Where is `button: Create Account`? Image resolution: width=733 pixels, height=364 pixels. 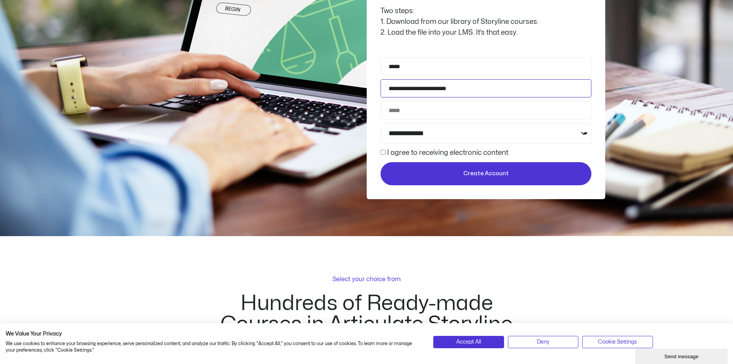
button: Create Account is located at coordinates (486, 173).